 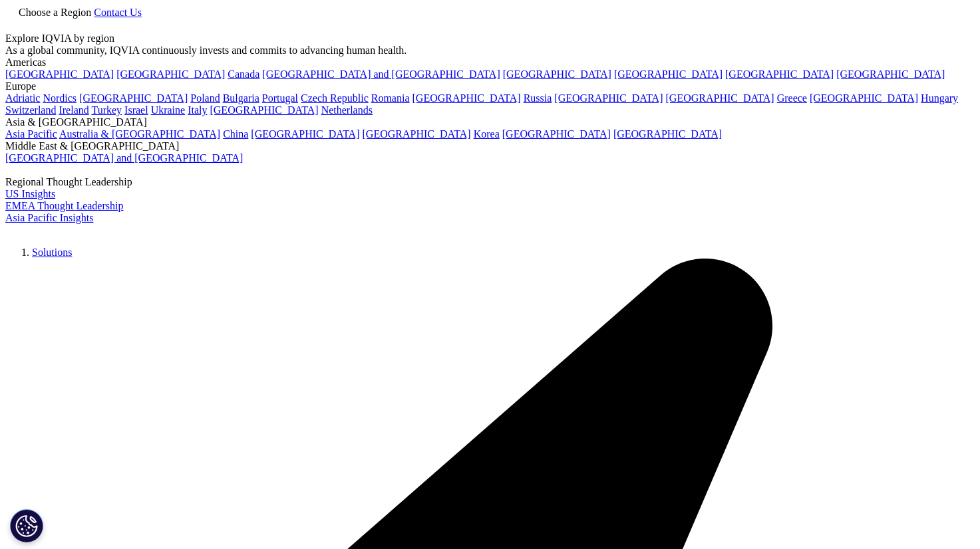 I want to click on div: Americas, so click(x=490, y=62).